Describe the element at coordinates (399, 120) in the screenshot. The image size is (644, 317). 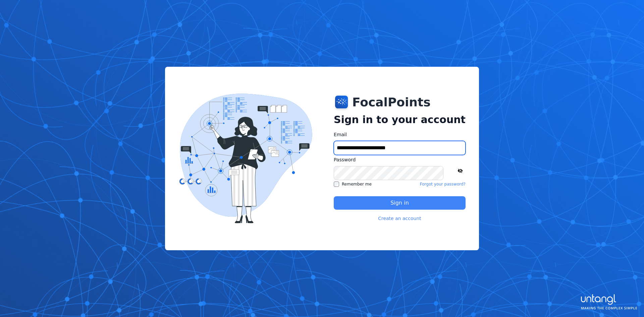
I see `h2: Sign in to your account` at that location.